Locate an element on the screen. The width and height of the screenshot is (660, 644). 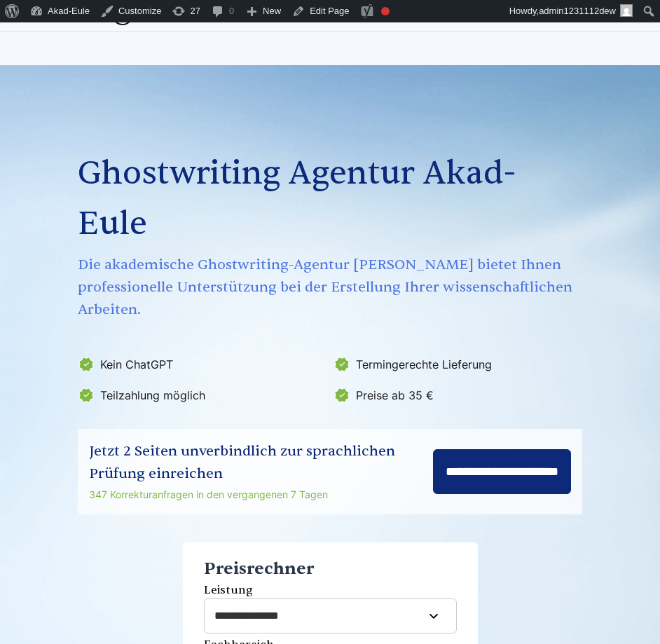
li: Kein ChatGPT is located at coordinates (201, 364).